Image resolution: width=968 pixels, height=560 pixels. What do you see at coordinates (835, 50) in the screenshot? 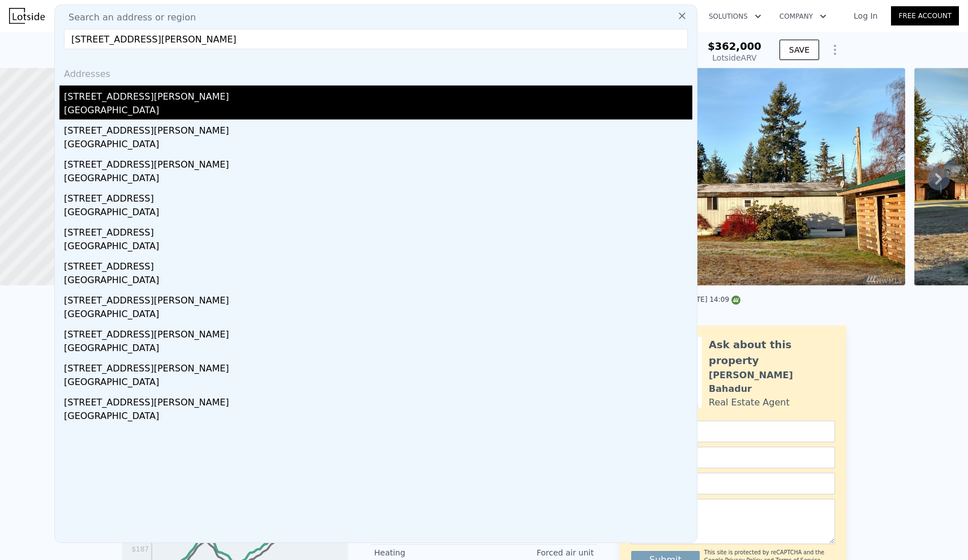
I see `button: Show Options` at bounding box center [835, 50].